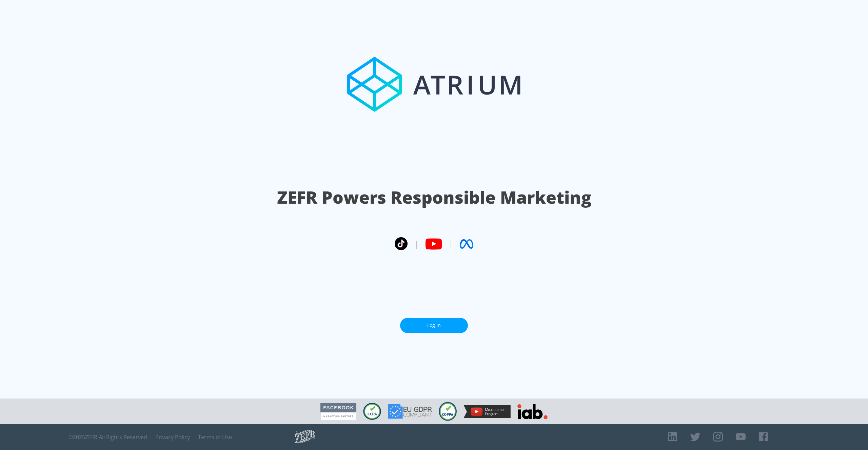  Describe the element at coordinates (434, 325) in the screenshot. I see `a: Log In` at that location.